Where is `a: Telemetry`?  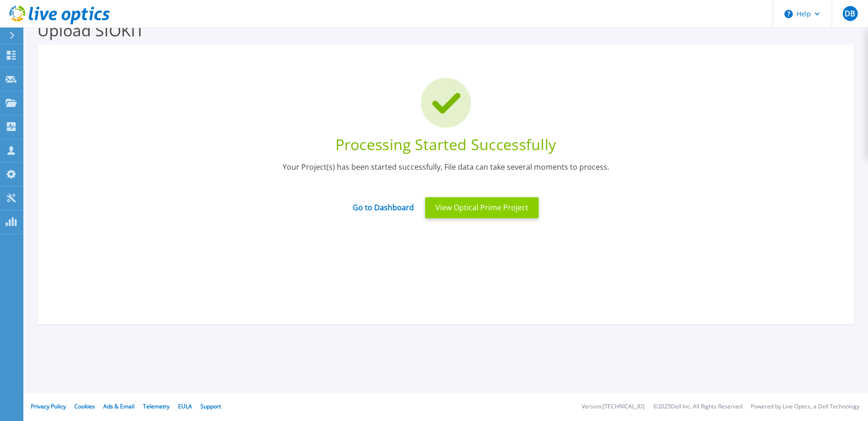 a: Telemetry is located at coordinates (156, 407).